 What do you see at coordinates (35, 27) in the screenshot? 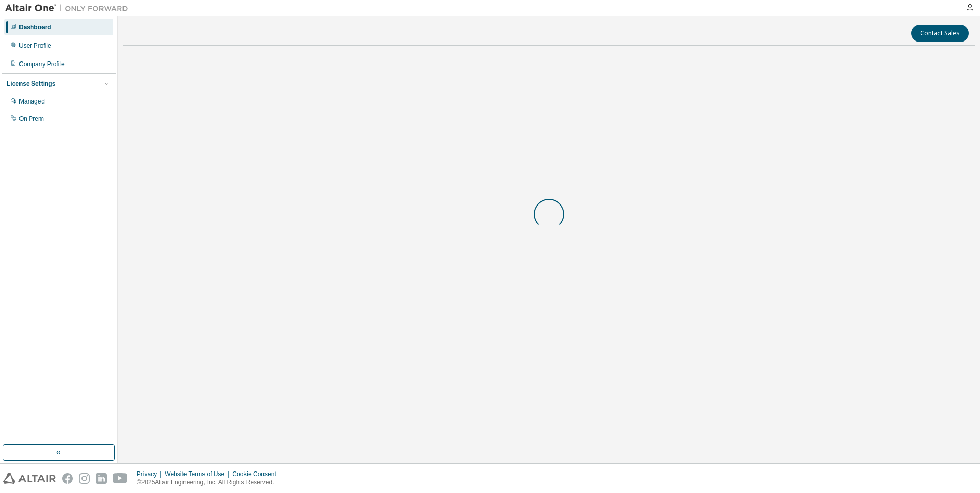
I see `div: Dashboard` at bounding box center [35, 27].